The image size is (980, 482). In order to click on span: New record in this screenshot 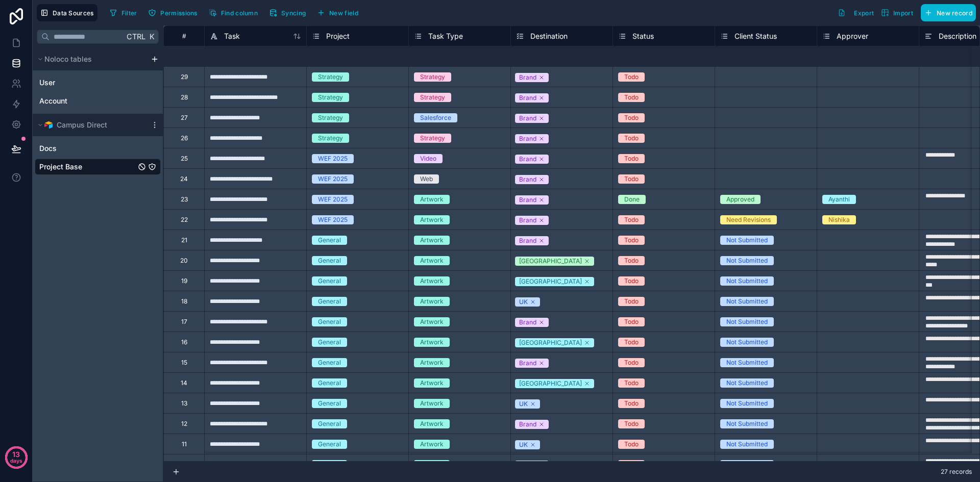, I will do `click(954, 13)`.